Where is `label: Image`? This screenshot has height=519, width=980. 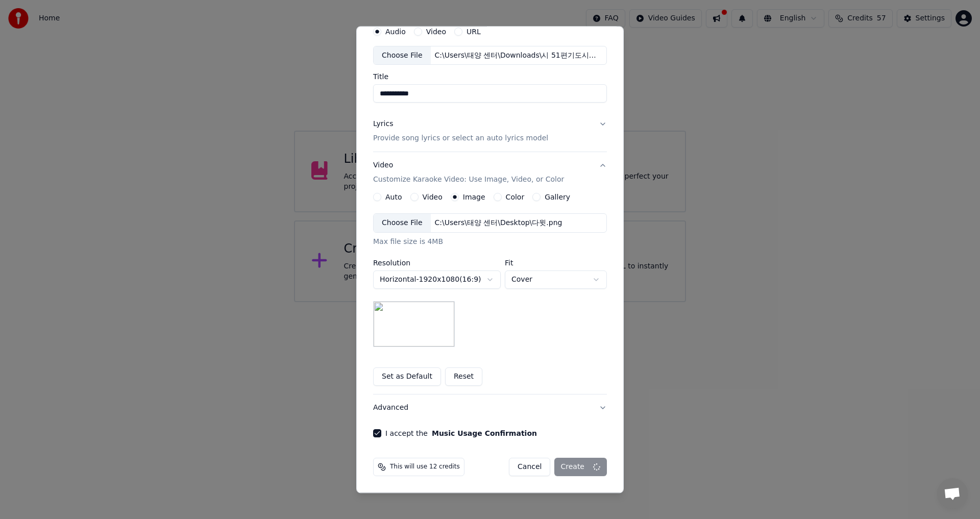
label: Image is located at coordinates (474, 198).